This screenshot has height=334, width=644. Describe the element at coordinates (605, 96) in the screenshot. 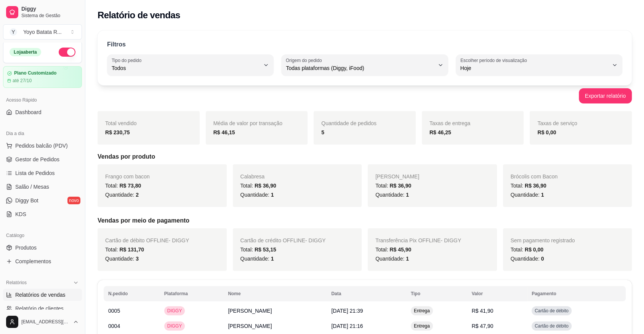

I see `button: Exportar relatório` at that location.